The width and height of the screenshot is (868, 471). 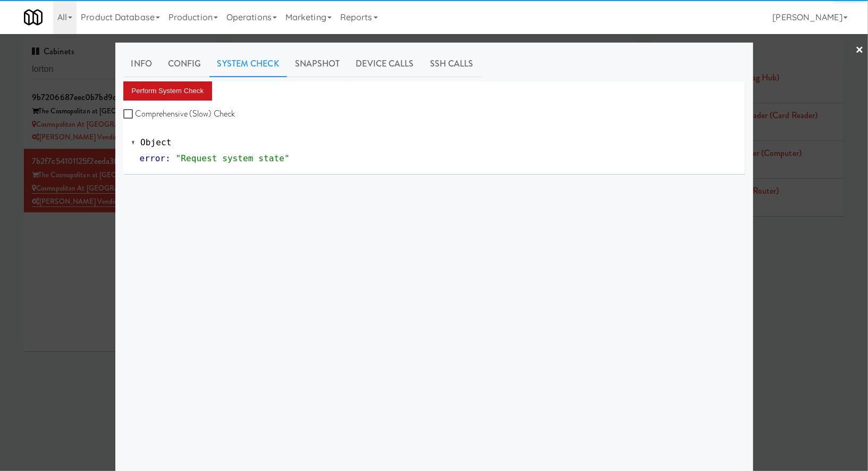 I want to click on a: Snapshot, so click(x=317, y=64).